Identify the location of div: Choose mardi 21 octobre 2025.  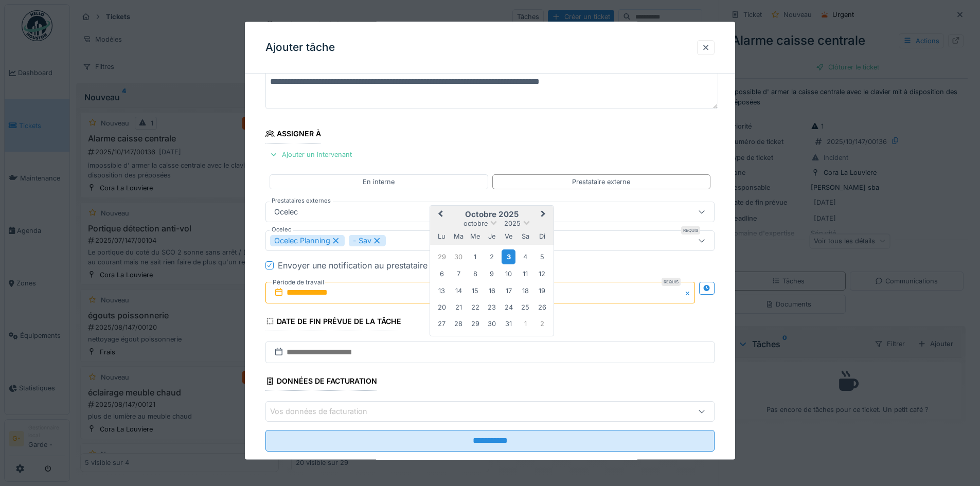
(458, 307).